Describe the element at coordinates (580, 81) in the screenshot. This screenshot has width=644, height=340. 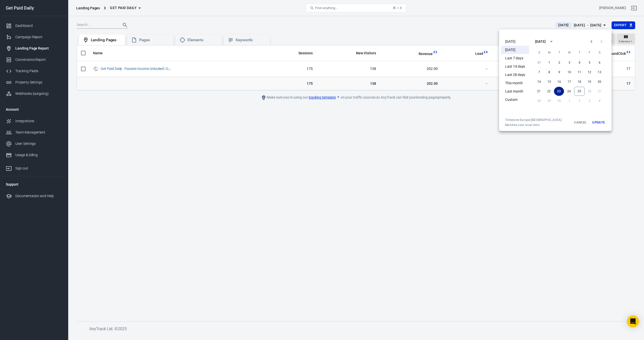
I see `button: 18` at that location.